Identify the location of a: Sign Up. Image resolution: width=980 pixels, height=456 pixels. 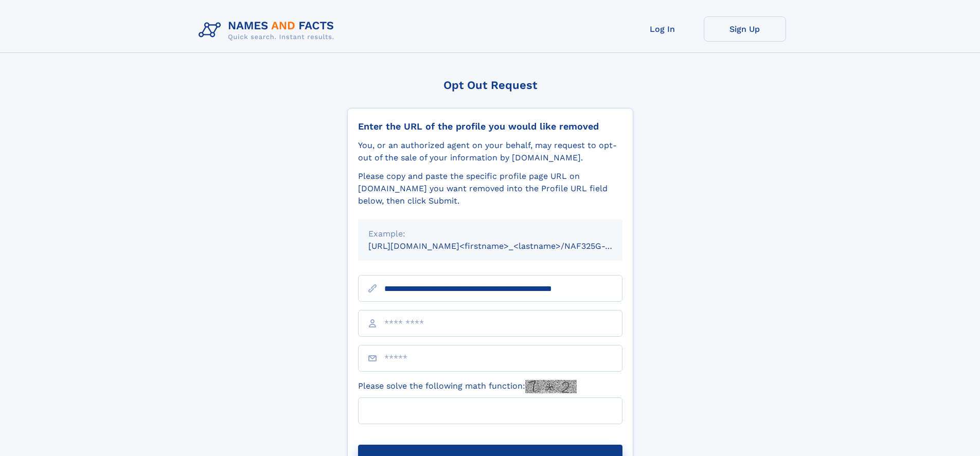
(745, 29).